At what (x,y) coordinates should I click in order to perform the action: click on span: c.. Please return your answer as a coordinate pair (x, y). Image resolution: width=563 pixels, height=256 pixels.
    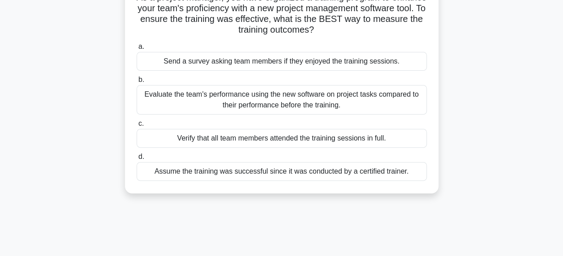
    Looking at the image, I should click on (141, 123).